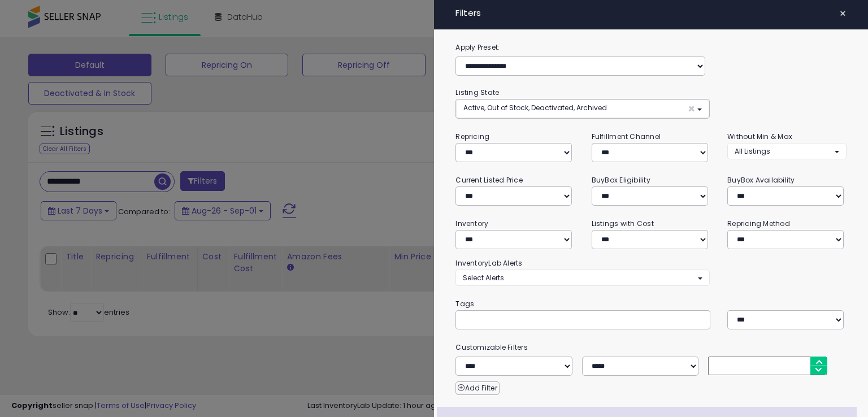 This screenshot has height=417, width=868. I want to click on small: Listing State, so click(477, 92).